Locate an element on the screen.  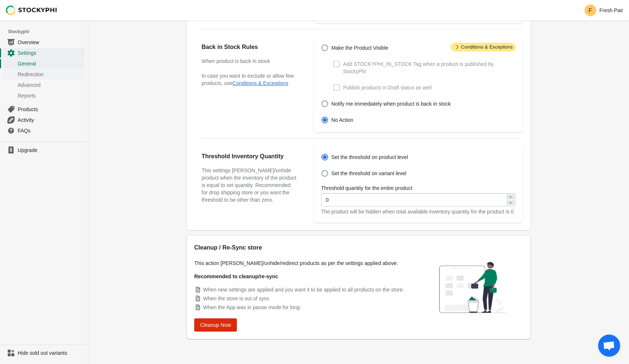
a: Open chat is located at coordinates (609, 346).